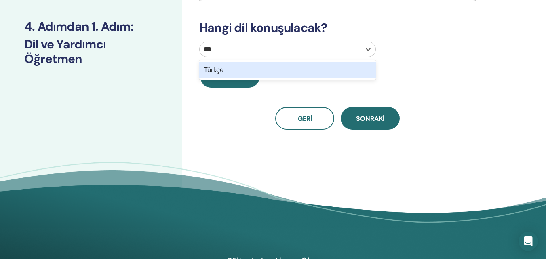 The height and width of the screenshot is (259, 546). Describe the element at coordinates (370, 118) in the screenshot. I see `font: Sonraki` at that location.